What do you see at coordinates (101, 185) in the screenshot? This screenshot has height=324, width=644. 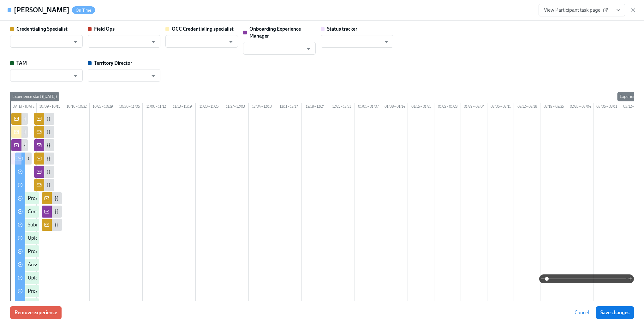 I see `div: {{ participant.fullName }} DEA certificate uploaded` at bounding box center [101, 185].